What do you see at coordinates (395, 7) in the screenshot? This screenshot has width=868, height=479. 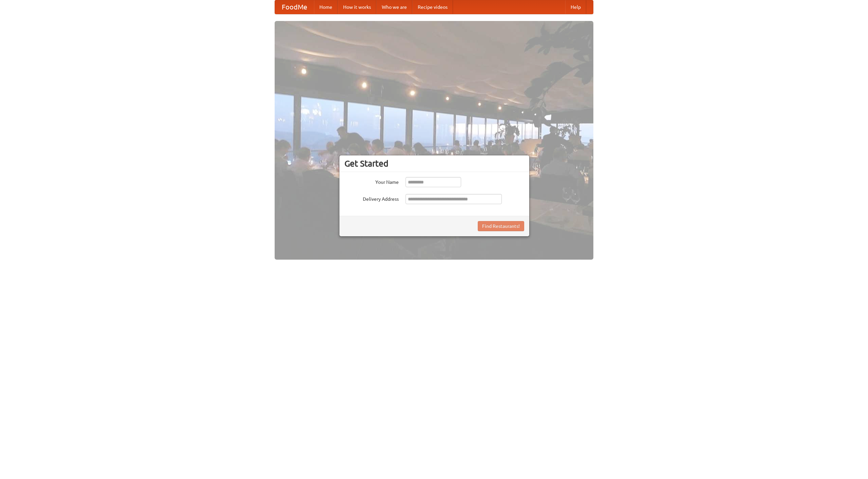 I see `a: Who we are` at bounding box center [395, 7].